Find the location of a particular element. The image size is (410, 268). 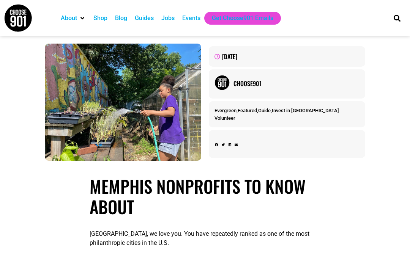

div: Share on linkedin is located at coordinates (230, 145).